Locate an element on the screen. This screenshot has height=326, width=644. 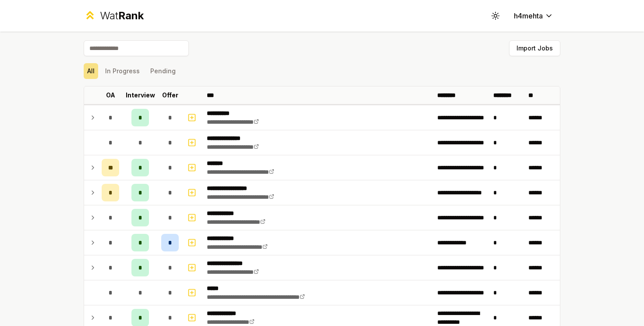
button: All is located at coordinates (91, 71).